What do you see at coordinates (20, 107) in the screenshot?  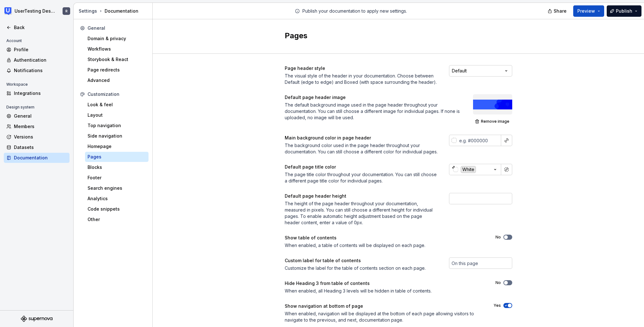 I see `div: Design system` at bounding box center [20, 107].